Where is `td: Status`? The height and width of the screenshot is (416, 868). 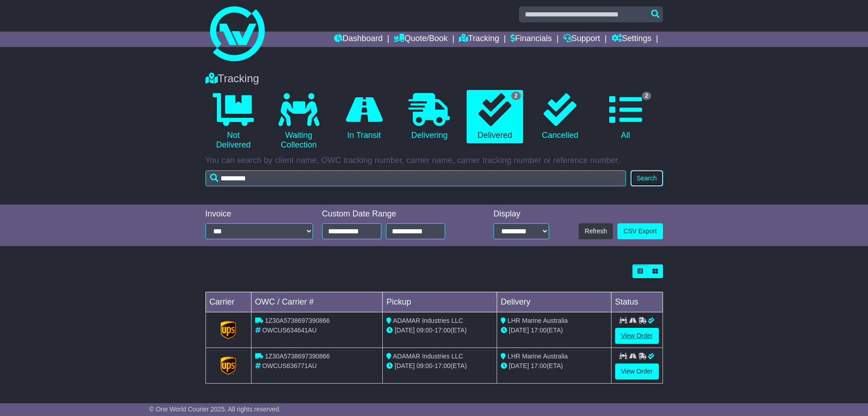 td: Status is located at coordinates (637, 302).